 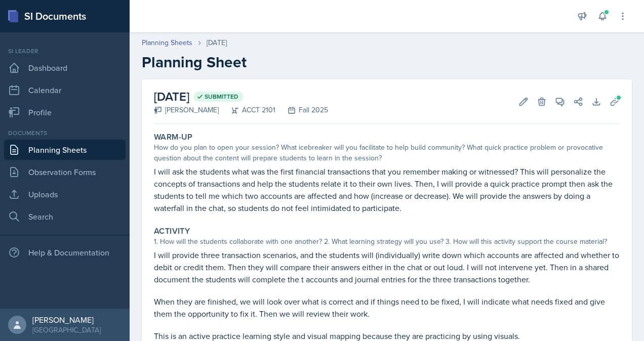 What do you see at coordinates (65, 172) in the screenshot?
I see `a: Observation Forms` at bounding box center [65, 172].